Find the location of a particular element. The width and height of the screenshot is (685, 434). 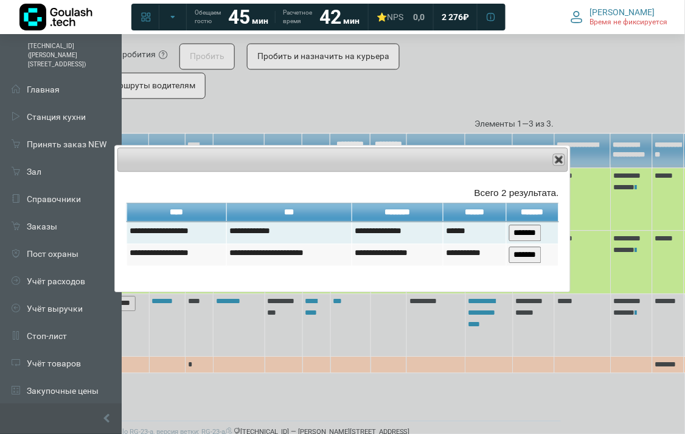

span: Расчетное время is located at coordinates (297, 17).